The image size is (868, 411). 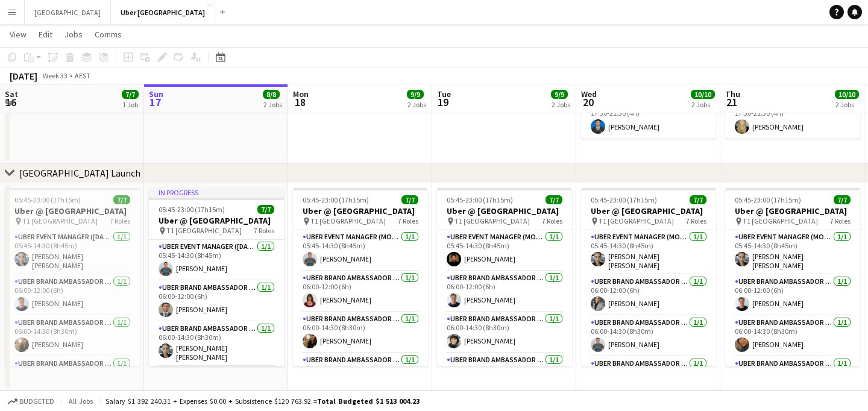 What do you see at coordinates (262, 401) in the screenshot?
I see `div: Salary $1 392 240.31 + Expenses $0.00 + Subsistence $120 763.92 =` at bounding box center [262, 401].